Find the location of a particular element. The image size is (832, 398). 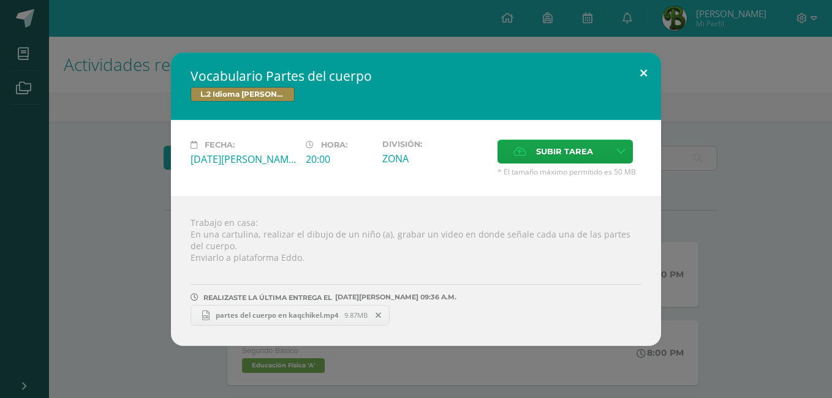

a: partes del cuerpo en kaqchikel.mp4 9.87MB is located at coordinates (290, 315).